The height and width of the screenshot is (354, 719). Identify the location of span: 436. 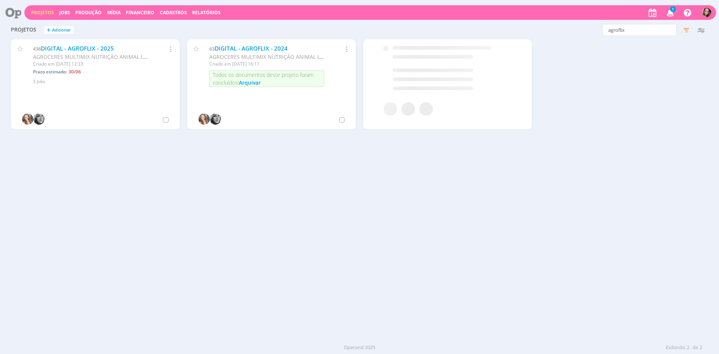
(37, 49).